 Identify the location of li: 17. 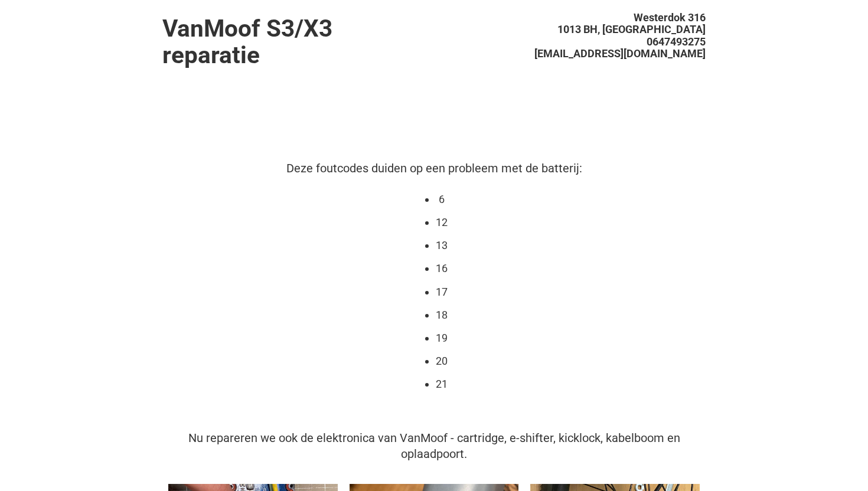
(442, 292).